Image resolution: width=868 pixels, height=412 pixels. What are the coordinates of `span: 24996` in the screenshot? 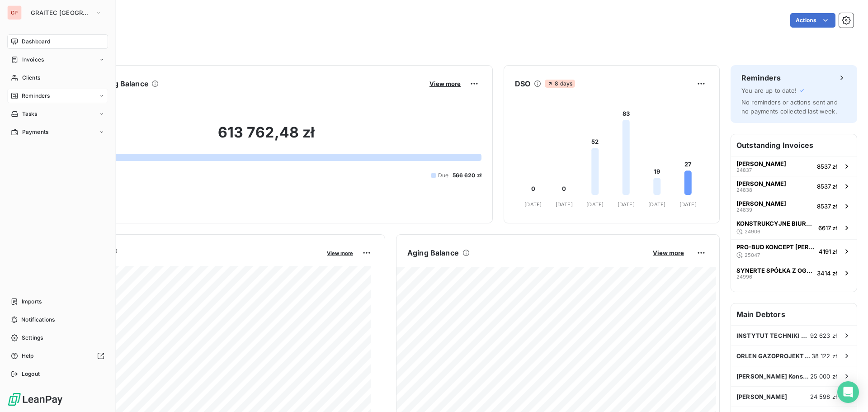 It's located at (744, 277).